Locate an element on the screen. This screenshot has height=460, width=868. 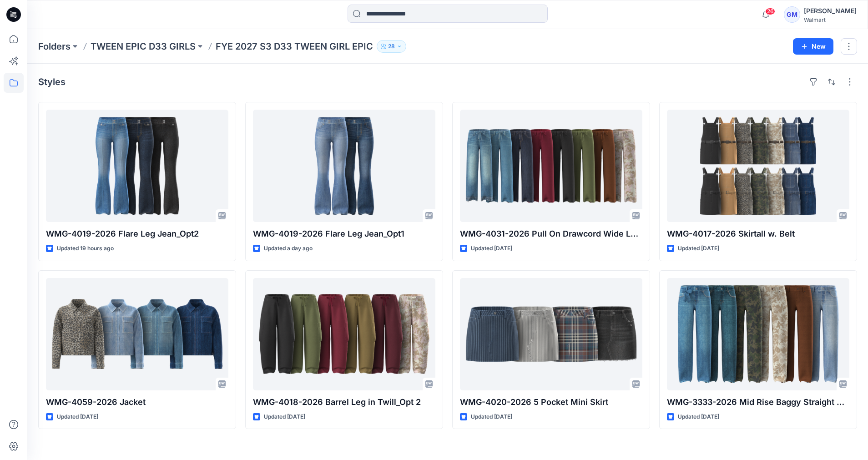
button: 28 is located at coordinates (391, 46).